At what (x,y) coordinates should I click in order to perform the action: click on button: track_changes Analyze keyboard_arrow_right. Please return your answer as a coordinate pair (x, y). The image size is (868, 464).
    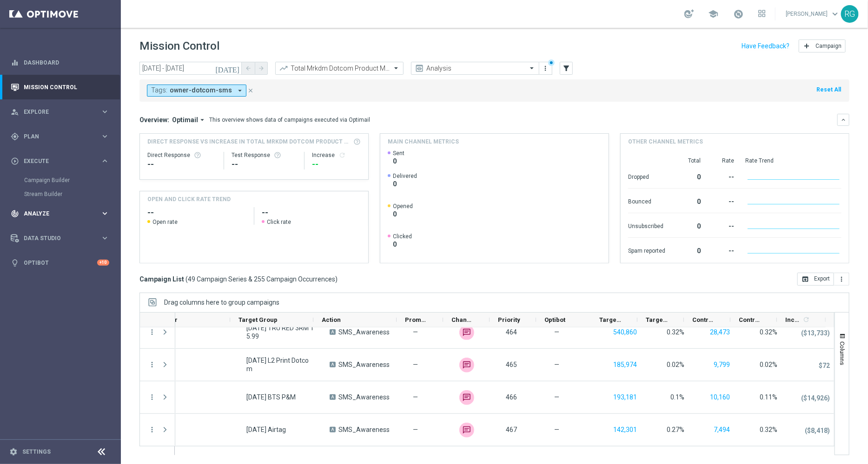
    Looking at the image, I should click on (60, 214).